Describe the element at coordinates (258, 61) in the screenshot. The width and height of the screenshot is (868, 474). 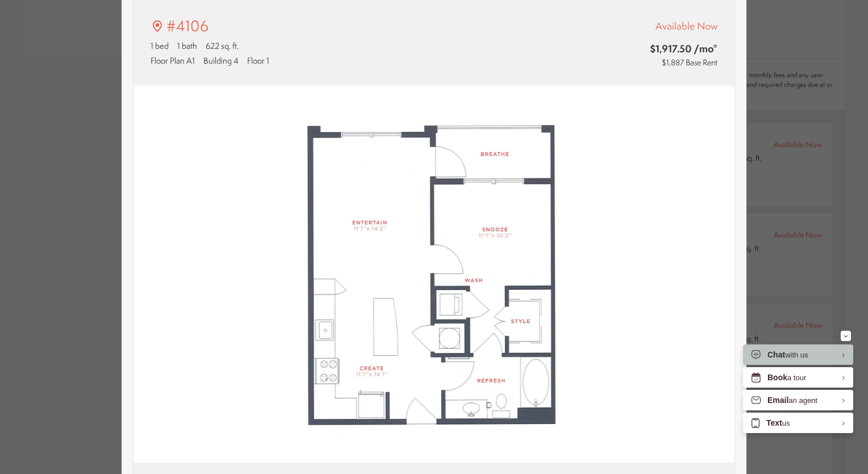
I see `span: Floor 1` at that location.